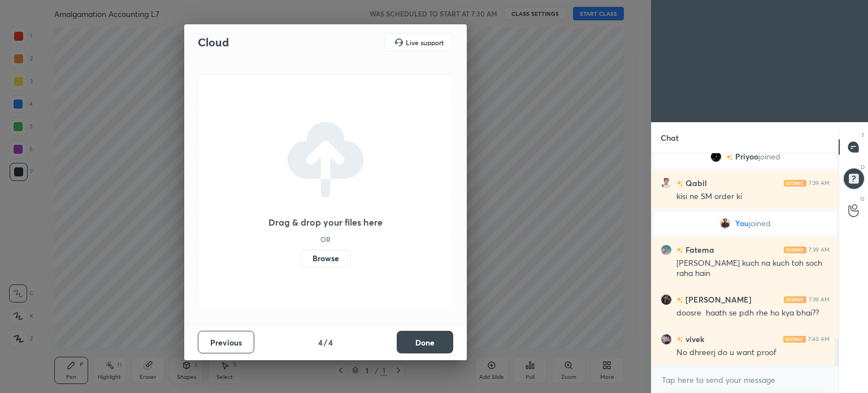 This screenshot has height=393, width=868. What do you see at coordinates (752, 352) in the screenshot?
I see `div: No dhreerj do u want proof` at bounding box center [752, 352].